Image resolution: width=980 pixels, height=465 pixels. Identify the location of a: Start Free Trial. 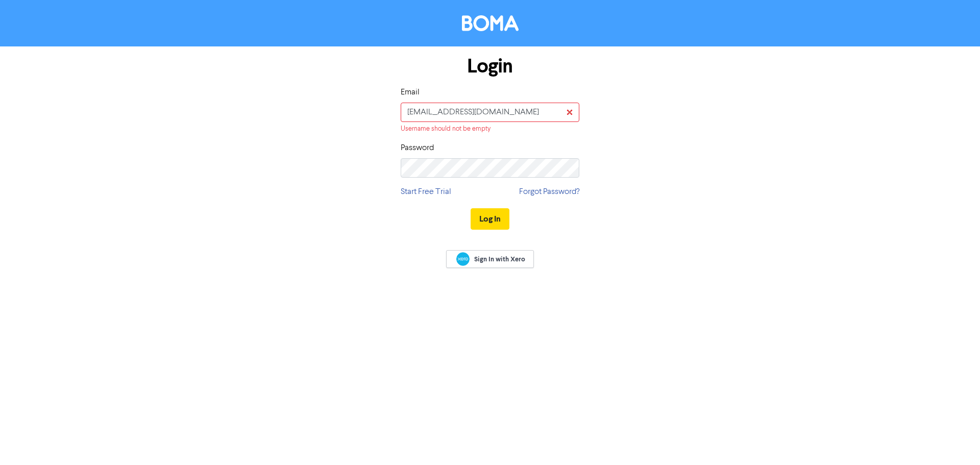
(426, 192).